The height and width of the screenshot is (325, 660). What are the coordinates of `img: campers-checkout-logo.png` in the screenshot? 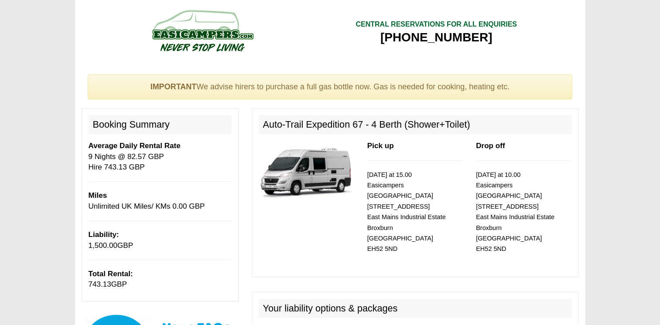 It's located at (202, 31).